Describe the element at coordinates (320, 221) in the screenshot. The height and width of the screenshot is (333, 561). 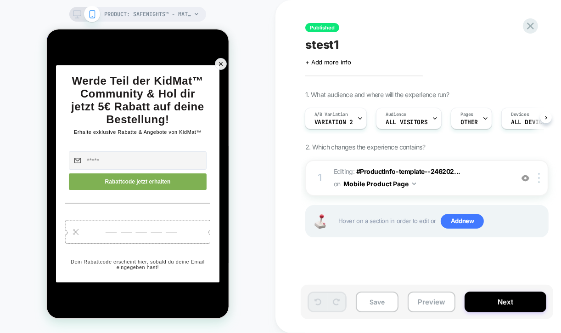
I see `img: Joystick` at that location.